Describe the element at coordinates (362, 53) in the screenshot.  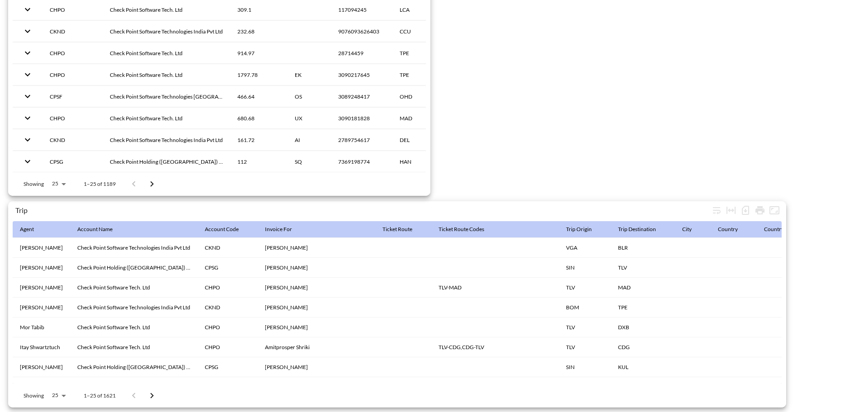
I see `th: 28714459` at that location.